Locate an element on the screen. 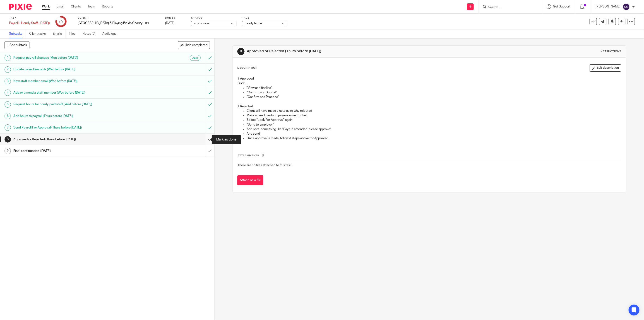 Image resolution: width=644 pixels, height=320 pixels. label: Client is located at coordinates (118, 18).